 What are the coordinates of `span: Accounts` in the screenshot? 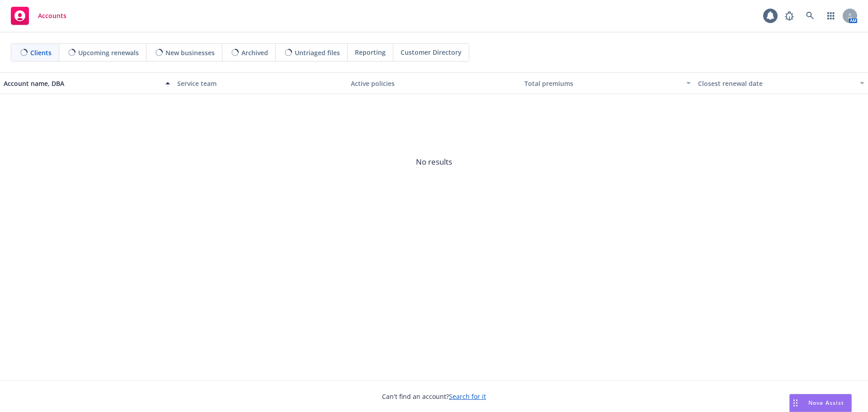 It's located at (52, 16).